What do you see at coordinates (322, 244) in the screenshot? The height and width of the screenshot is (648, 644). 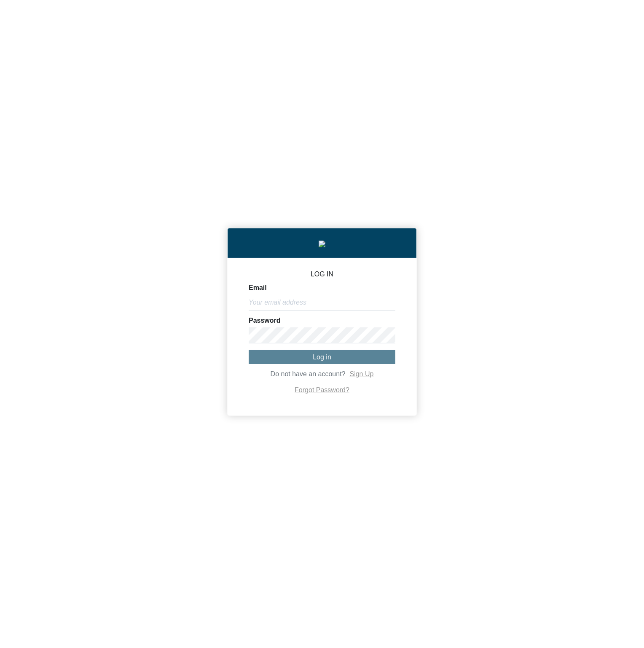 I see `img: insight-logo-2.png` at bounding box center [322, 244].